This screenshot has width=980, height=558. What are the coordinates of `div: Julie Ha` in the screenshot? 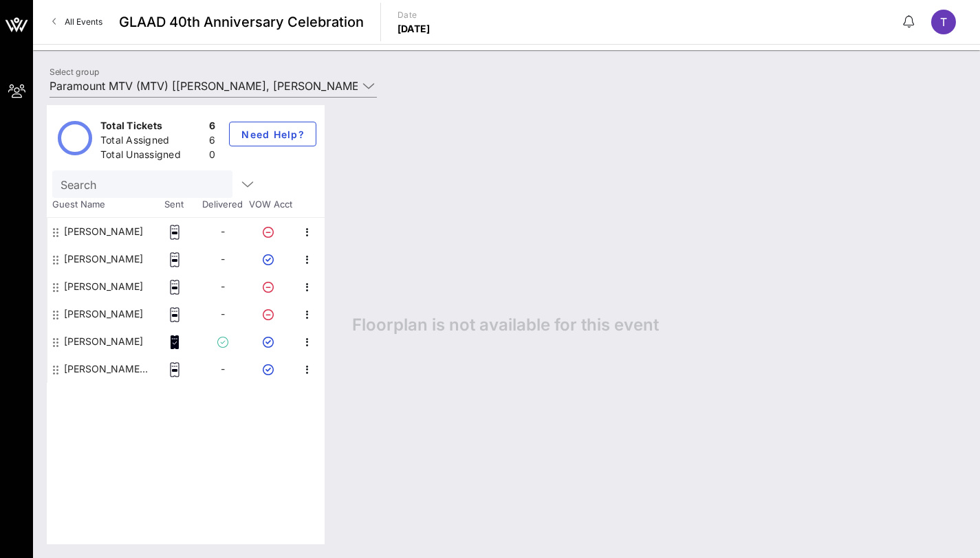 It's located at (104, 232).